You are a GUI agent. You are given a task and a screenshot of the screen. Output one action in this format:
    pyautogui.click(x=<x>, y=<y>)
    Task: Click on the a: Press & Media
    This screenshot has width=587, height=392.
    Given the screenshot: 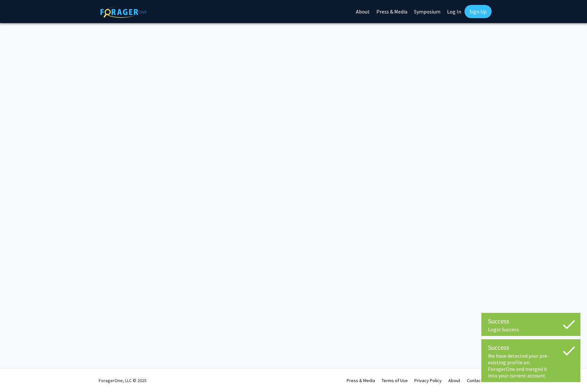 What is the action you would take?
    pyautogui.click(x=361, y=380)
    